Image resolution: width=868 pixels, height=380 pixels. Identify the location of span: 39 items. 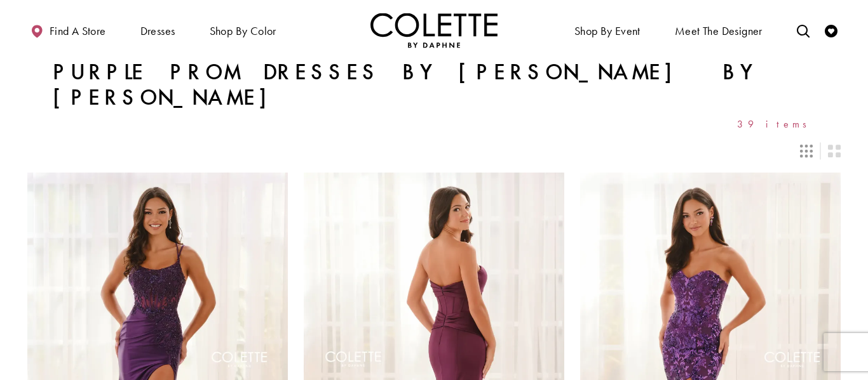
(776, 124).